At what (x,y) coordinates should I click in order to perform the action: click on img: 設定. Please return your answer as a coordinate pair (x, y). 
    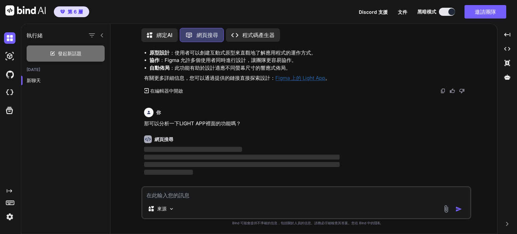
    Looking at the image, I should click on (10, 217).